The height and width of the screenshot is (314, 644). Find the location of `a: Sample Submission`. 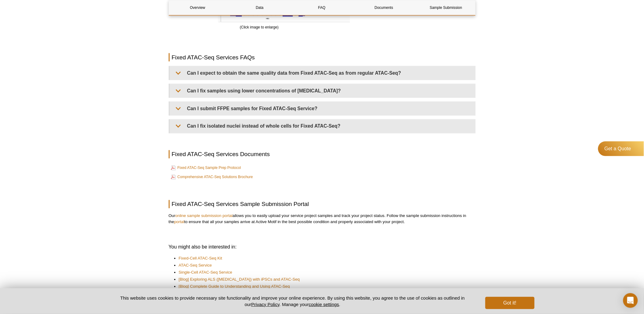

a: Sample Submission is located at coordinates (446, 7).